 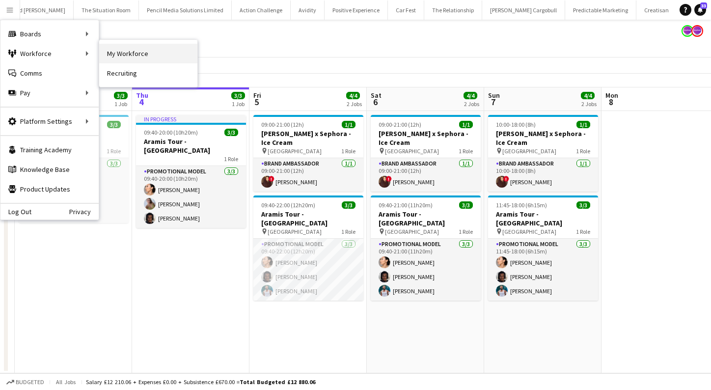 I want to click on div: In progress, so click(x=191, y=119).